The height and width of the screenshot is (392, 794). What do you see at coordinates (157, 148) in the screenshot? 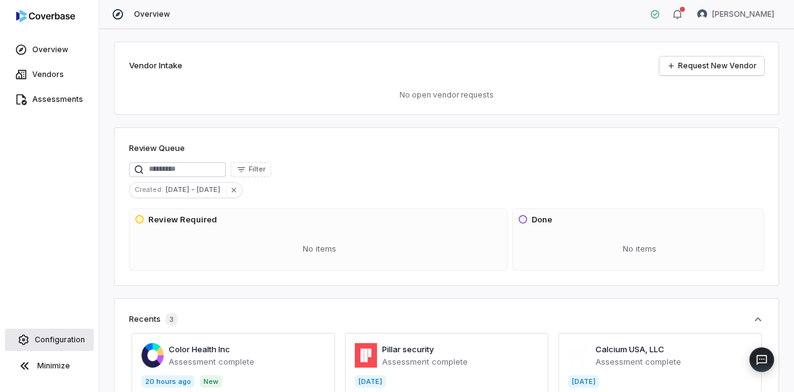
I see `h1: Review Queue` at bounding box center [157, 148].